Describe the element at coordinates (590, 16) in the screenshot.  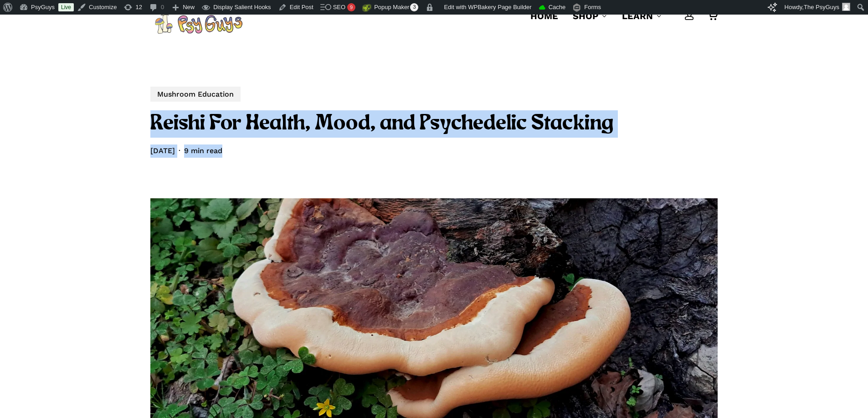
I see `a: Shop` at that location.